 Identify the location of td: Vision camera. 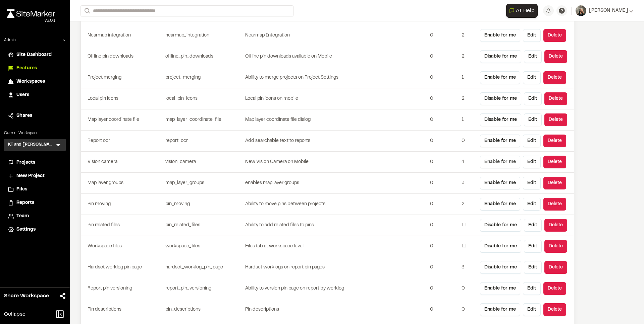
(122, 162).